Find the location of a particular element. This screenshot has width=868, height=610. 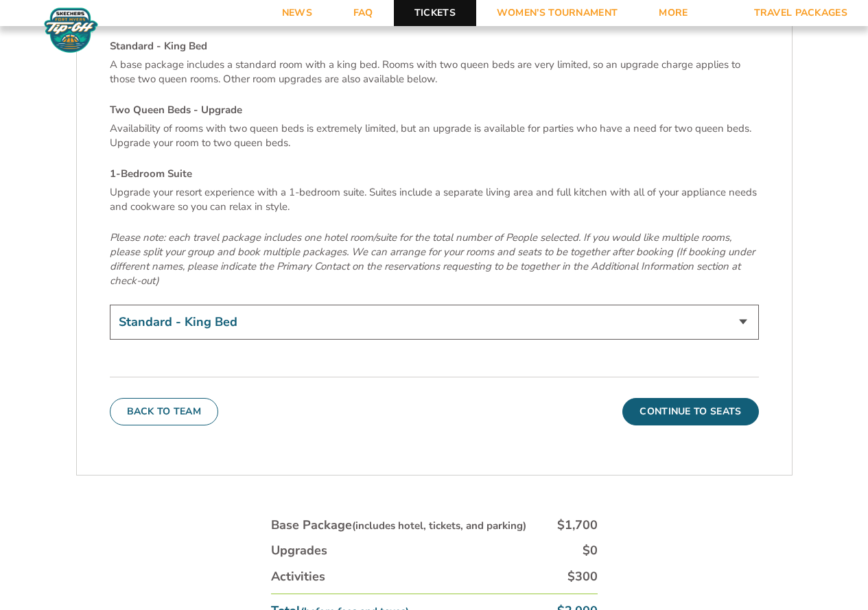

button: Continue To Seats is located at coordinates (690, 411).